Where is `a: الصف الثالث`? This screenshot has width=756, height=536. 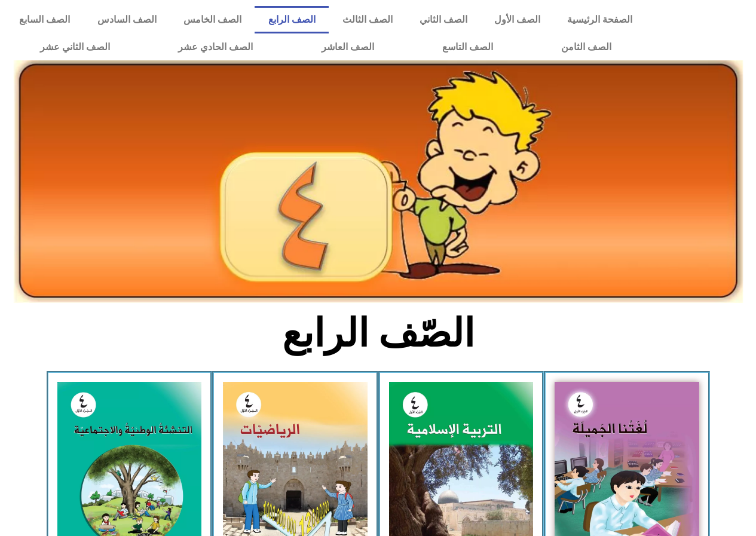
a: الصف الثالث is located at coordinates (367, 20).